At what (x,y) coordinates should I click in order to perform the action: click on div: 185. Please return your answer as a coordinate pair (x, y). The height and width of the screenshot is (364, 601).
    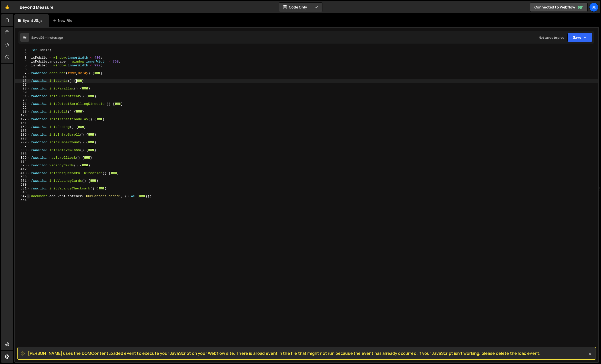
    Looking at the image, I should click on (23, 131).